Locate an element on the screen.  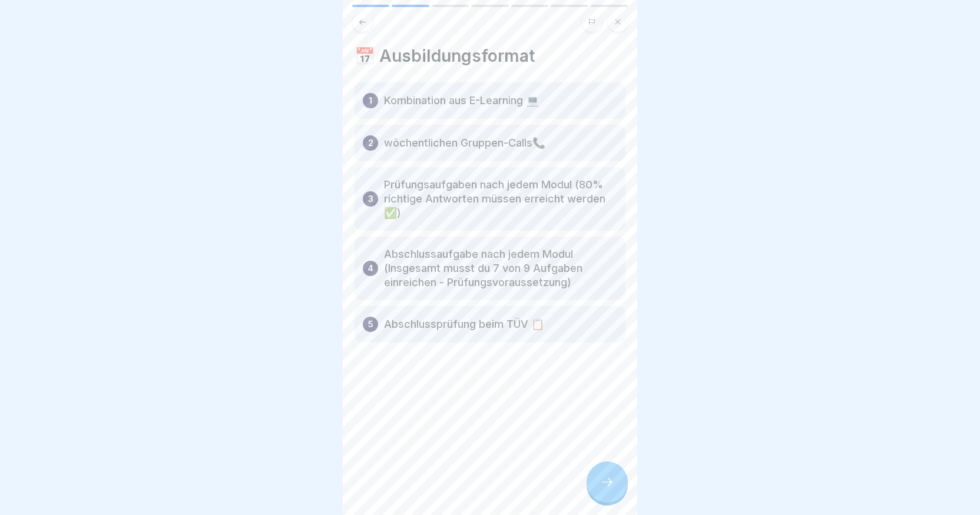
p: 5 is located at coordinates (370, 324).